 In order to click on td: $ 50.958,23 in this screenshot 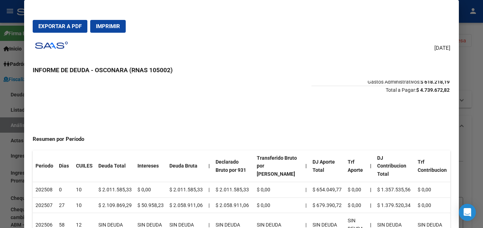, I will do `click(151, 205)`.